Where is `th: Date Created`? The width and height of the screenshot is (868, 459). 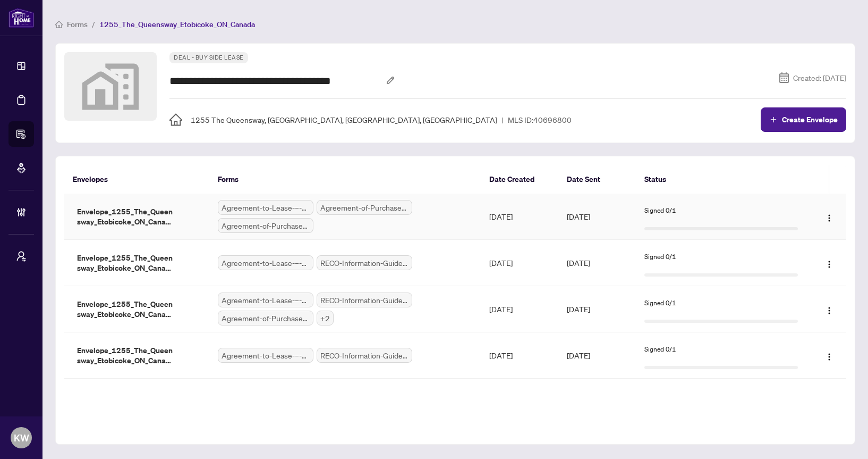 th: Date Created is located at coordinates (519, 179).